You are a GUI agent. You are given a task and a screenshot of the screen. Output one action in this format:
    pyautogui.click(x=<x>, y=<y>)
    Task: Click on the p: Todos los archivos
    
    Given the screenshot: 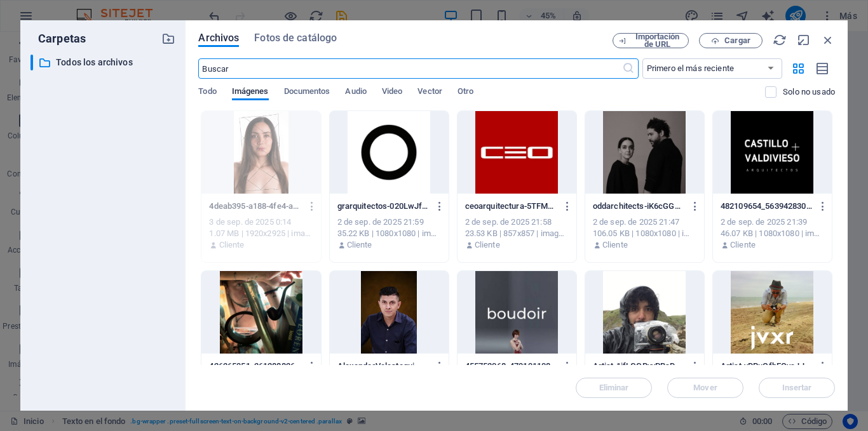 What is the action you would take?
    pyautogui.click(x=104, y=62)
    